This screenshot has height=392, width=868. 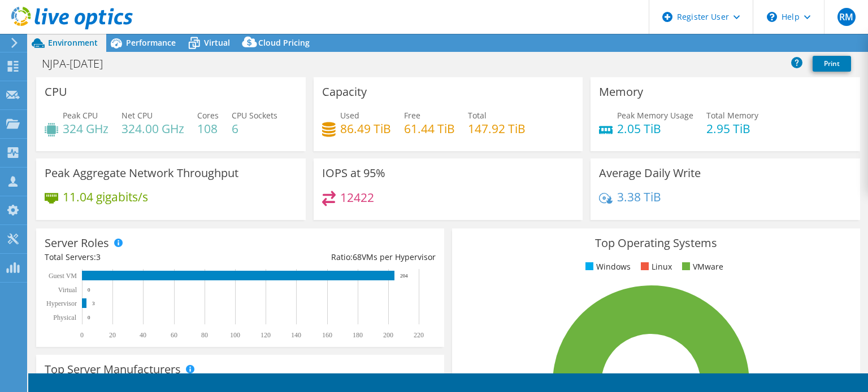 What do you see at coordinates (284, 42) in the screenshot?
I see `span: Cloud Pricing` at bounding box center [284, 42].